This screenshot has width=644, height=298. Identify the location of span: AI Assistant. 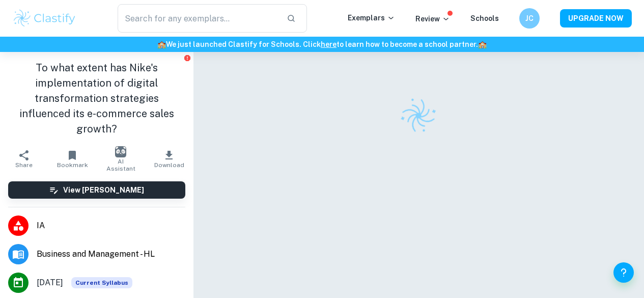
(121, 165).